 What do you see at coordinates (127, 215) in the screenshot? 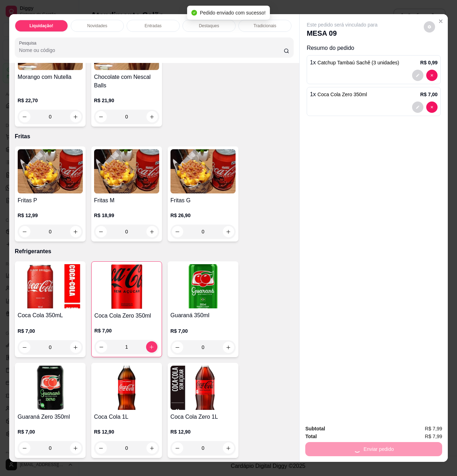
I see `p: R$ 18,99` at bounding box center [127, 215].